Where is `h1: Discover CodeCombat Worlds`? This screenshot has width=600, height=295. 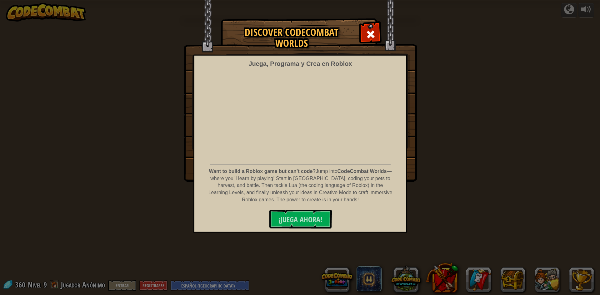 h1: Discover CodeCombat Worlds is located at coordinates (292, 38).